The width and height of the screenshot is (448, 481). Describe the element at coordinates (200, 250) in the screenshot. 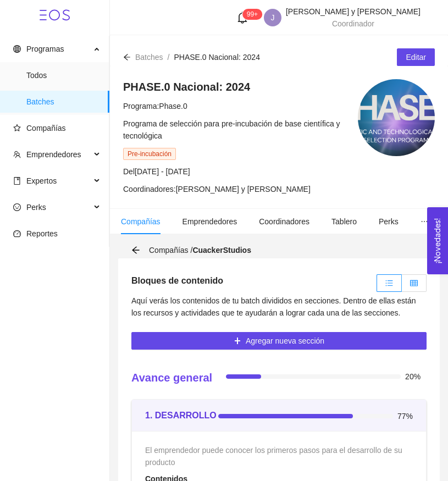

I see `span: Compañías /` at that location.